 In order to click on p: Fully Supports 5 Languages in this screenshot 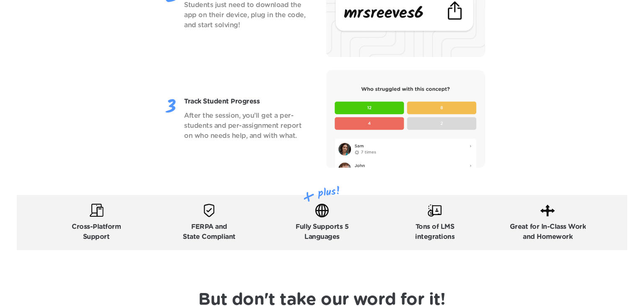, I will do `click(322, 232)`.